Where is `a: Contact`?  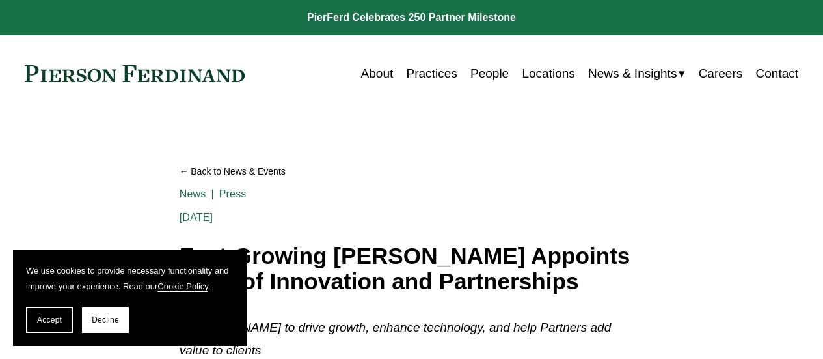 a: Contact is located at coordinates (778, 74).